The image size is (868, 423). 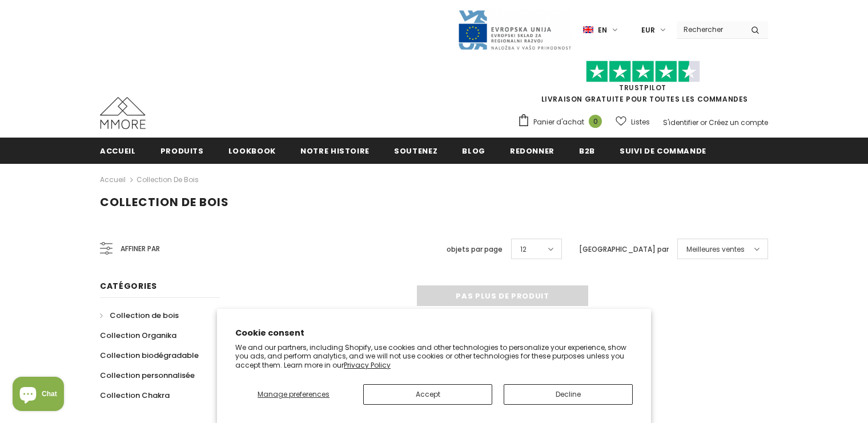 What do you see at coordinates (532, 150) in the screenshot?
I see `a: Redonner` at bounding box center [532, 150].